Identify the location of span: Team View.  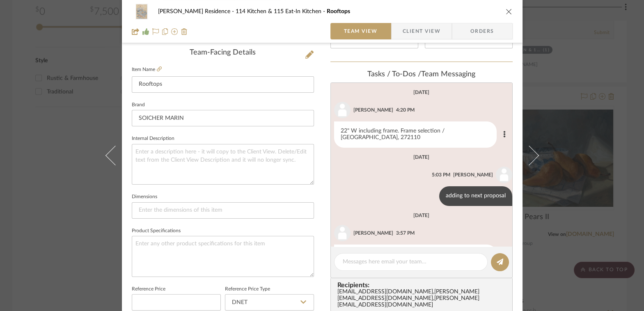
(361, 31).